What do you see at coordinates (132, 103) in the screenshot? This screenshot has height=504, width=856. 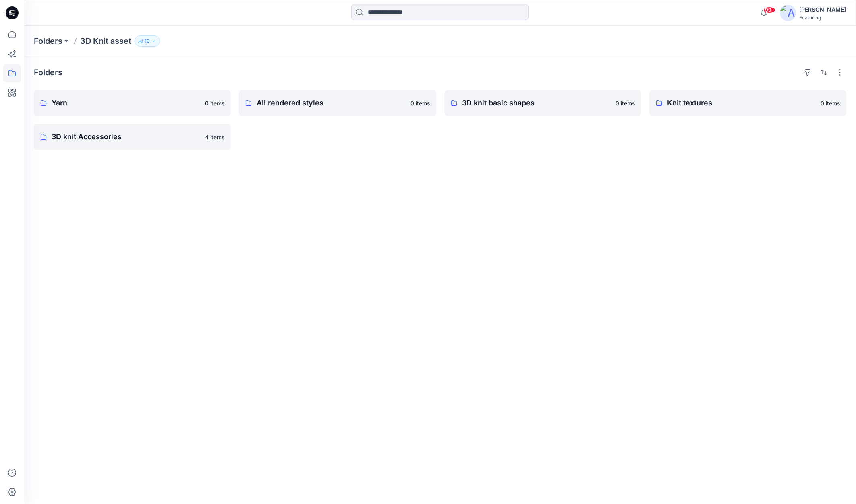 I see `a: Yarn0 items` at bounding box center [132, 103].